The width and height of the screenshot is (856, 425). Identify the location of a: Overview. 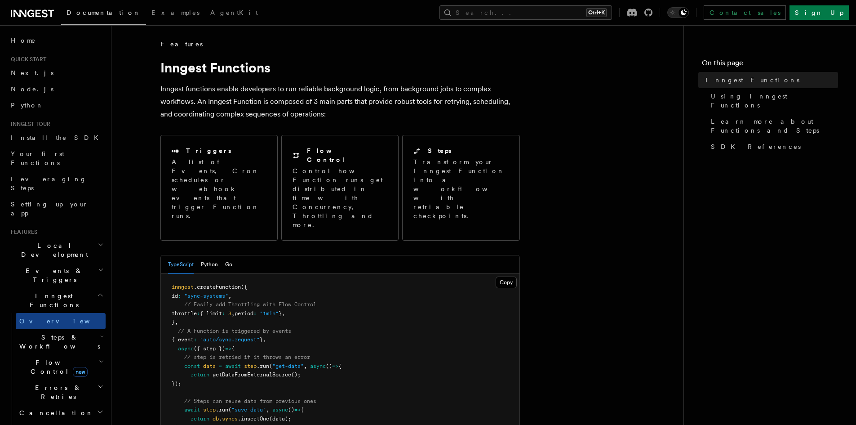
(61, 321).